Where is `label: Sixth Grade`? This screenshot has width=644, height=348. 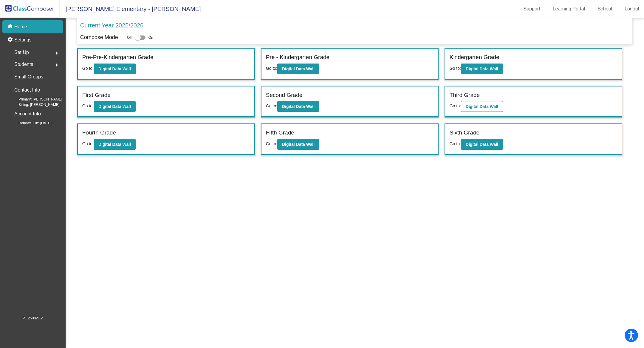
label: Sixth Grade is located at coordinates (464, 133).